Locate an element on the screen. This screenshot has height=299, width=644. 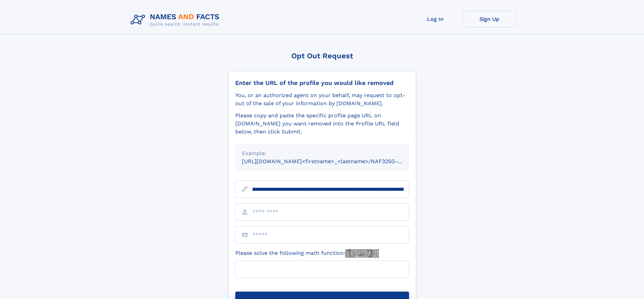
a: Sign Up is located at coordinates (489, 19).